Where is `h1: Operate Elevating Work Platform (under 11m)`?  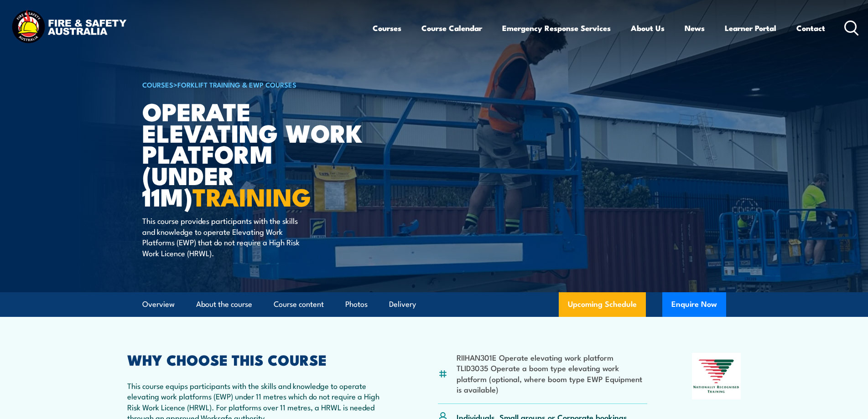
h1: Operate Elevating Work Platform (under 11m) is located at coordinates (255, 153).